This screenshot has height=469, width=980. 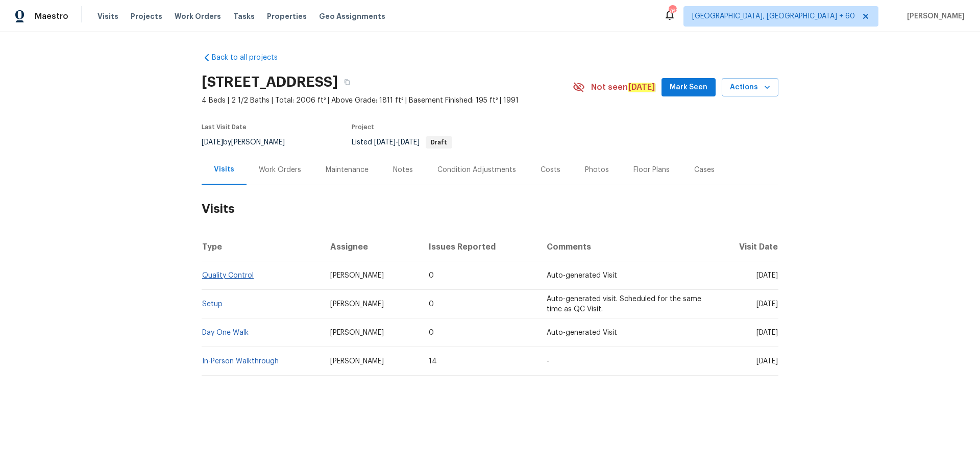 I want to click on a: Day One Walk, so click(x=225, y=333).